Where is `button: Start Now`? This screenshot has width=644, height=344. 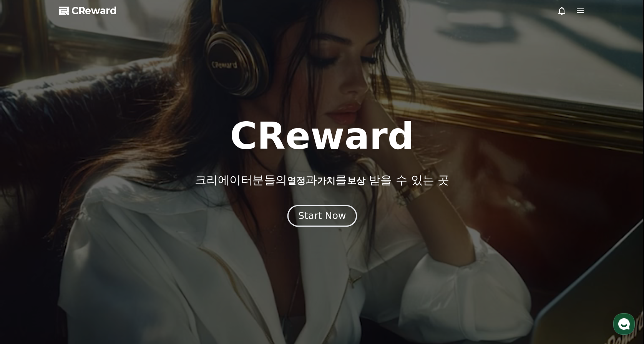
button: Start Now is located at coordinates (321, 216).